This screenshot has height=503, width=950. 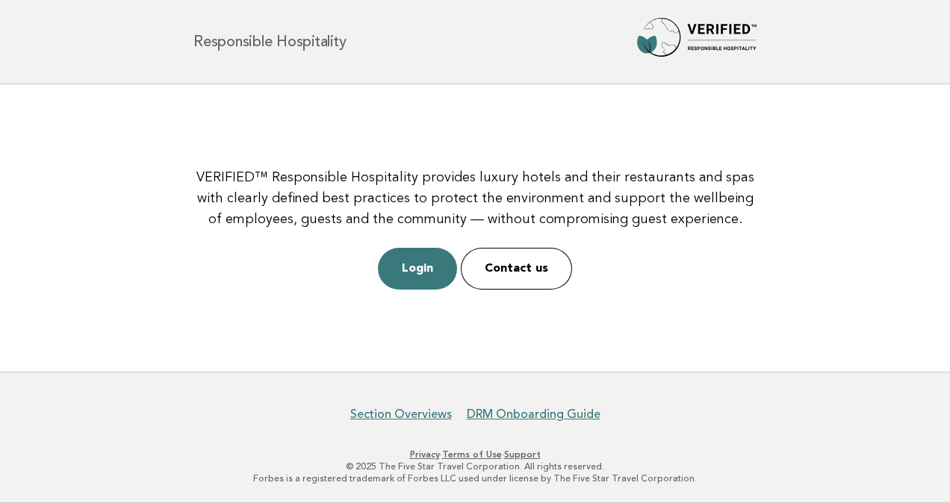 What do you see at coordinates (533, 415) in the screenshot?
I see `a: DRM Onboarding Guide` at bounding box center [533, 415].